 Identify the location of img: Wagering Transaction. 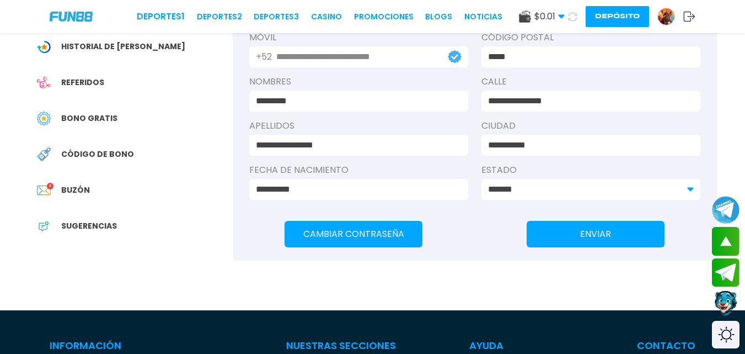
(44, 46).